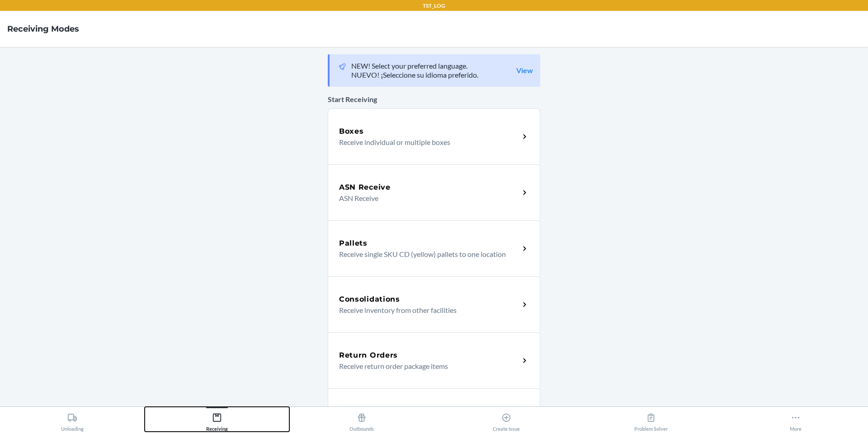 Image resolution: width=868 pixels, height=433 pixels. What do you see at coordinates (506, 419) in the screenshot?
I see `button: Create Issue` at bounding box center [506, 419].